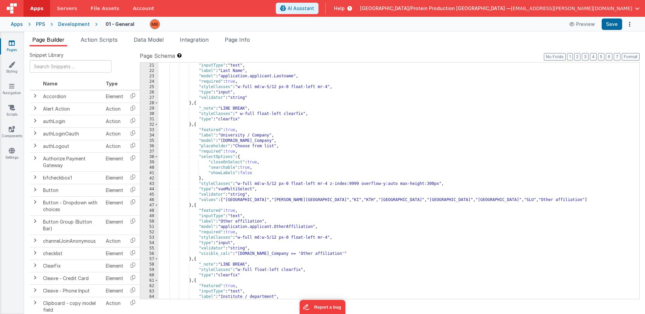  Describe the element at coordinates (48, 40) in the screenshot. I see `span: Page Builder` at that location.